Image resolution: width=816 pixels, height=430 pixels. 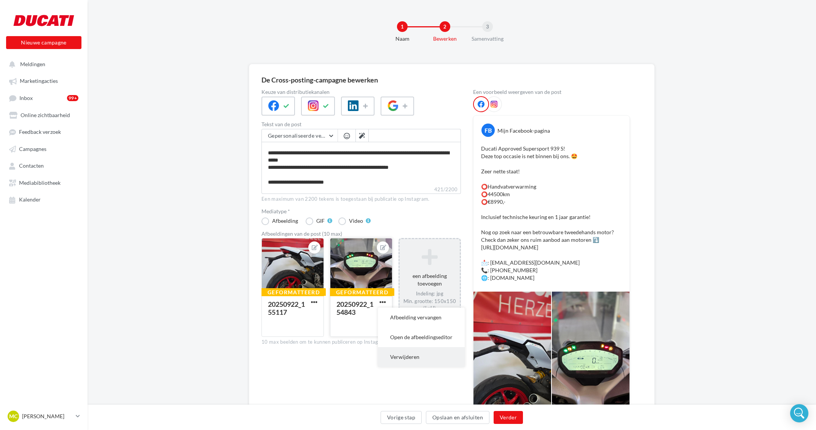 What do you see at coordinates (44, 149) in the screenshot?
I see `a: Campagnes` at bounding box center [44, 149].